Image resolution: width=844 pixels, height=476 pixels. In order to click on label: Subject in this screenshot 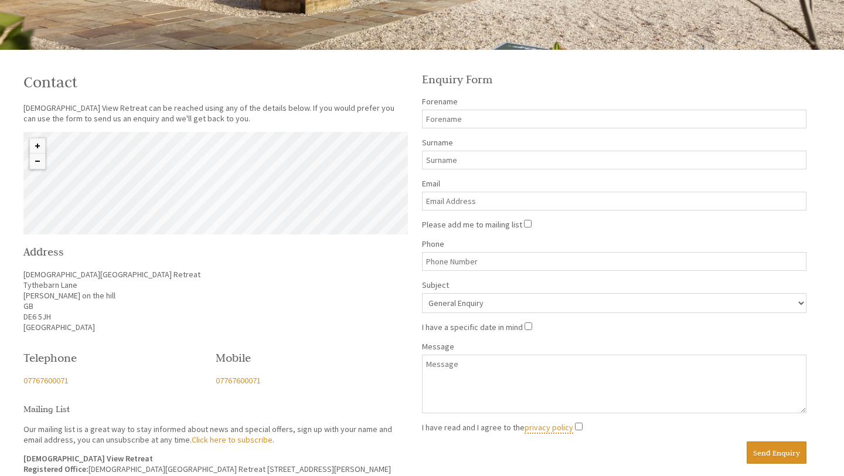, I will do `click(614, 285)`.